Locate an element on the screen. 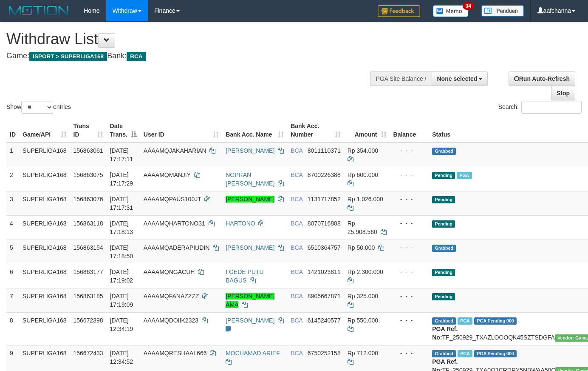  td: 2 is located at coordinates (13, 179).